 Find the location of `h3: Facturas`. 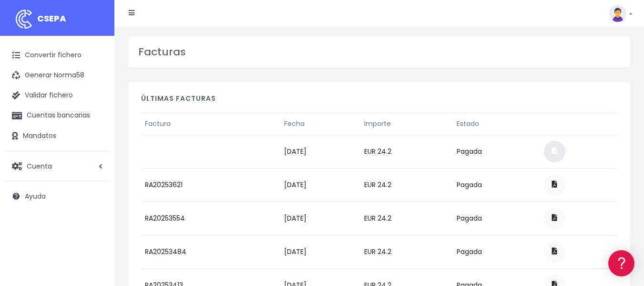

h3: Facturas is located at coordinates (379, 52).